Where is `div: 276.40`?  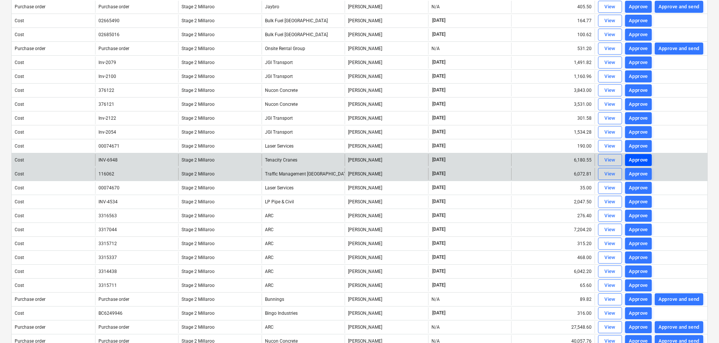 div: 276.40 is located at coordinates (553, 215).